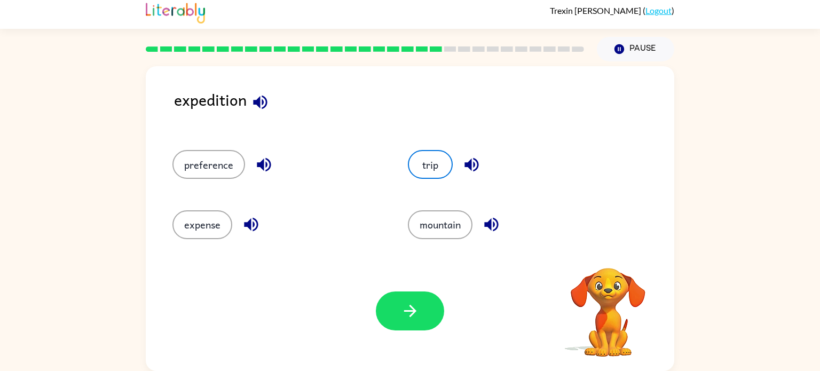  I want to click on button: trip, so click(430, 164).